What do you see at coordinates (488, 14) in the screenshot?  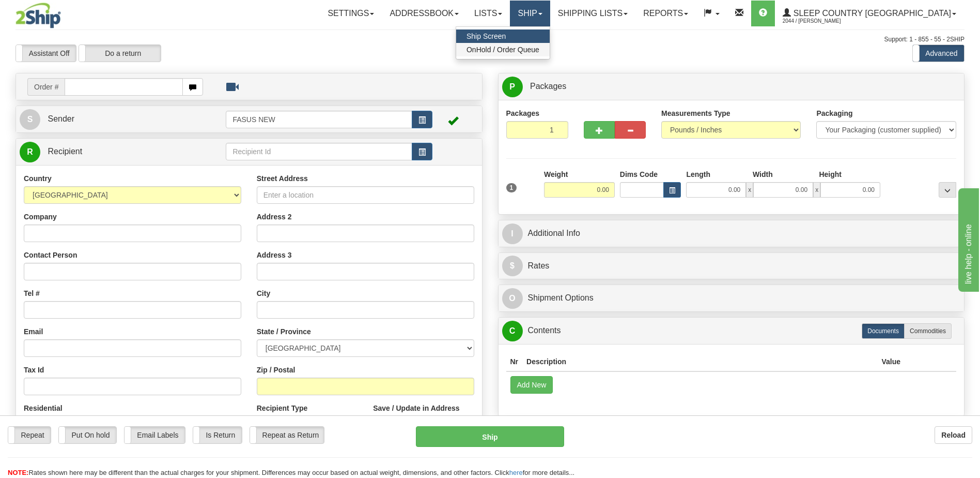 I see `a: Lists` at bounding box center [488, 14].